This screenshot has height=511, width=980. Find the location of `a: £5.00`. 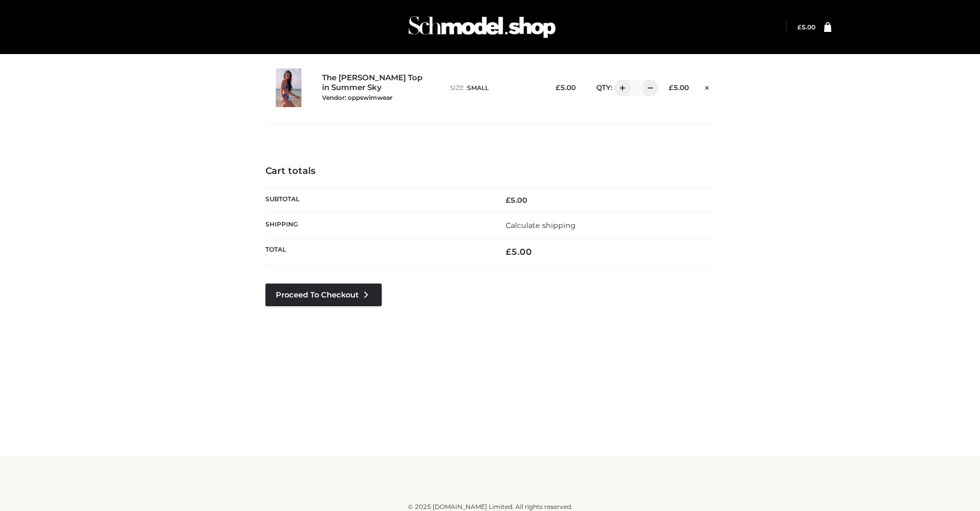

a: £5.00 is located at coordinates (806, 27).